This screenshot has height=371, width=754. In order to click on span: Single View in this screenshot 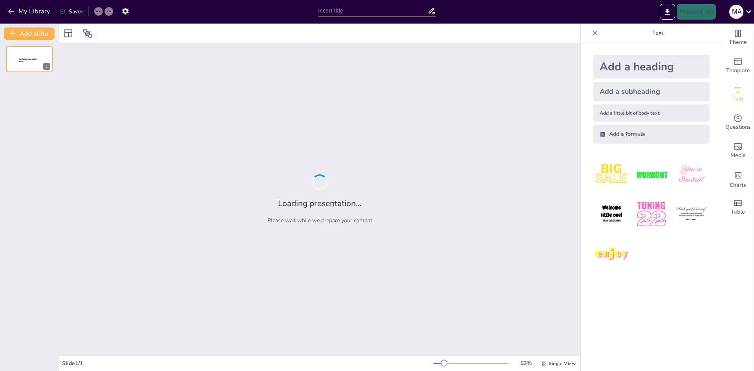, I will do `click(562, 363)`.